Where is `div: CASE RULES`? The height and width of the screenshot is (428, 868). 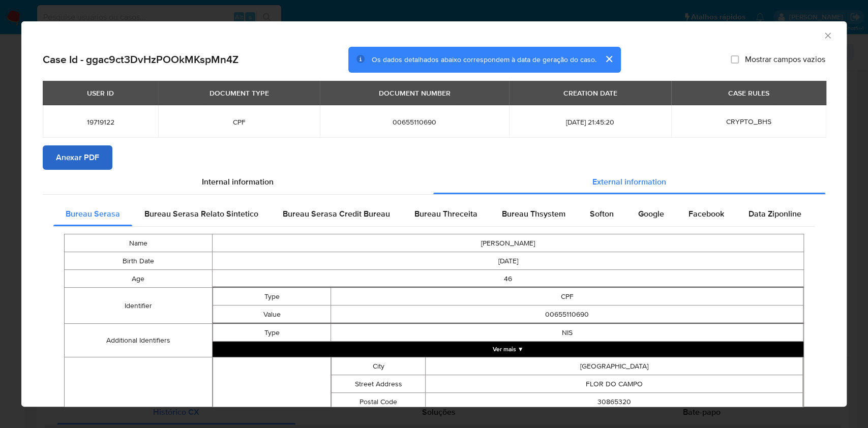
div: CASE RULES is located at coordinates (748, 93).